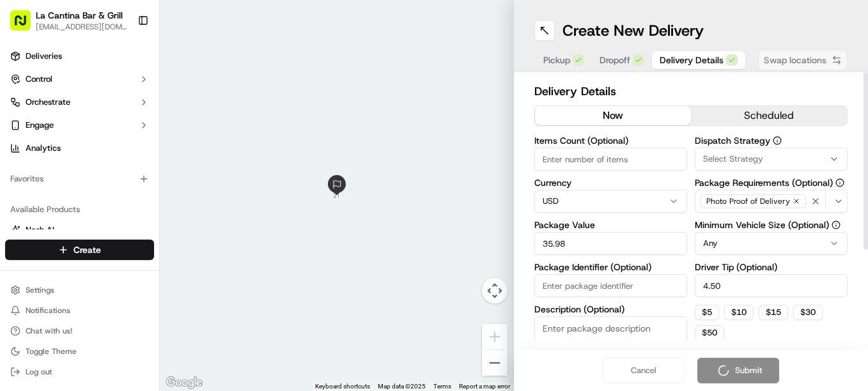 This screenshot has width=868, height=391. I want to click on button: Create, so click(79, 250).